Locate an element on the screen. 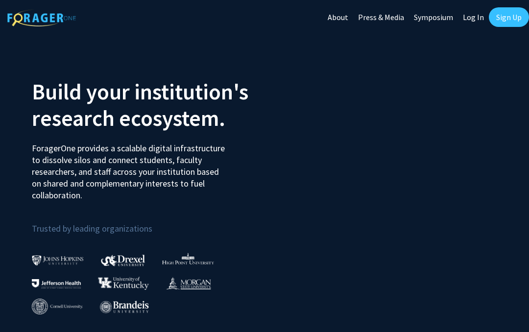  a: Sign Up is located at coordinates (509, 17).